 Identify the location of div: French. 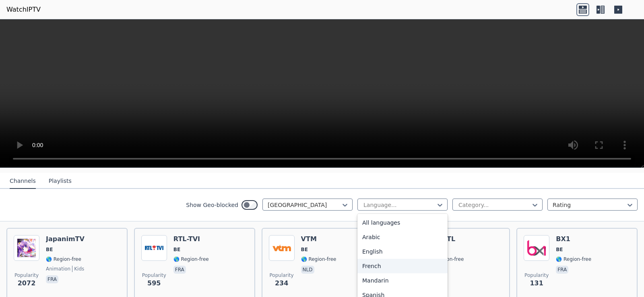
(402, 266).